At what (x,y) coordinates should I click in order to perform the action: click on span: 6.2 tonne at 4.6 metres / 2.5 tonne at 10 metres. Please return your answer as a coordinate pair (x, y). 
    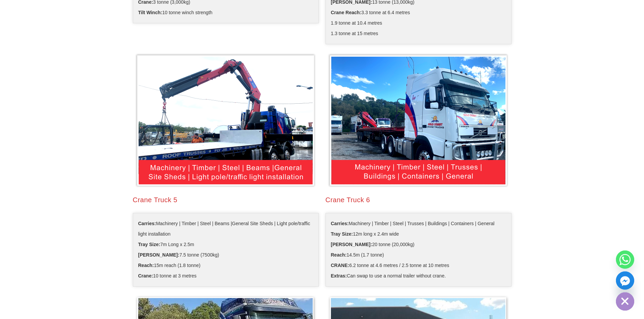
    Looking at the image, I should click on (390, 265).